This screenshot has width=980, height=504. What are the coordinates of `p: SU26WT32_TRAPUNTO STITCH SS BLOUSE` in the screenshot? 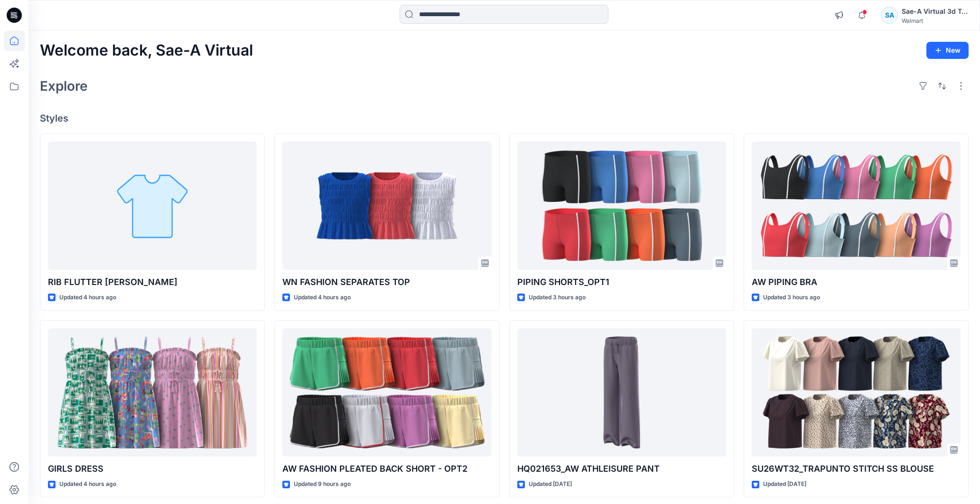 It's located at (856, 469).